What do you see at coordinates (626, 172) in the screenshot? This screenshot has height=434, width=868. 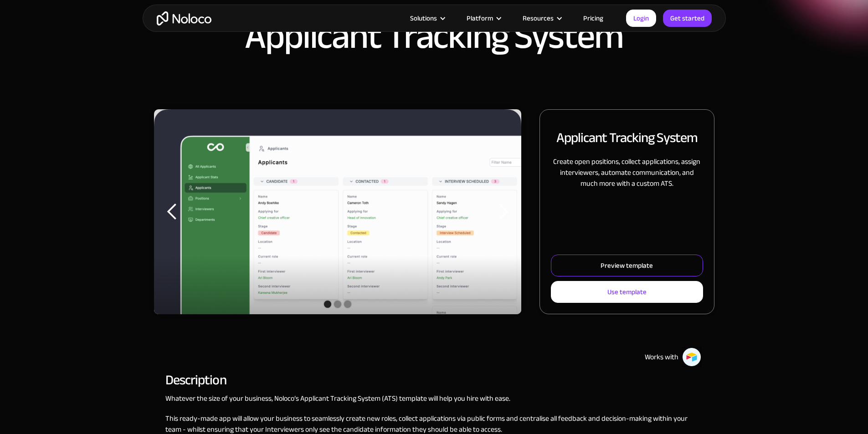 I see `p: Create open positions, collect applications, assign interviewers, automate communication, and muc...` at bounding box center [626, 172].